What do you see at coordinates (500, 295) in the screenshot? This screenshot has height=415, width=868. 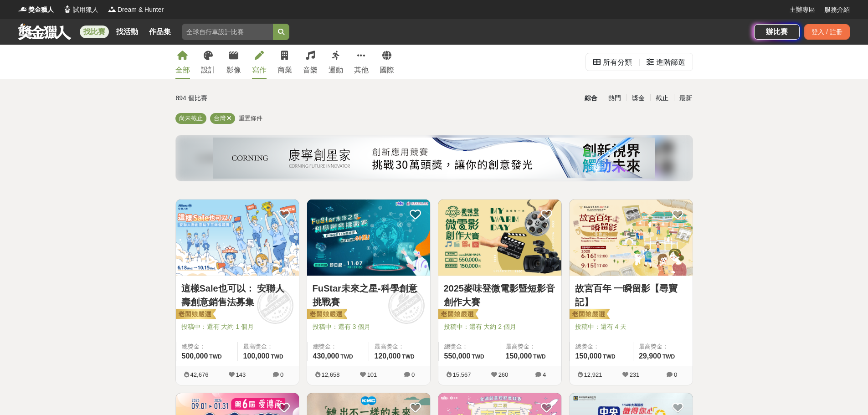 I see `a: 2025麥味登微電影暨短影音創作大賽` at bounding box center [500, 295].